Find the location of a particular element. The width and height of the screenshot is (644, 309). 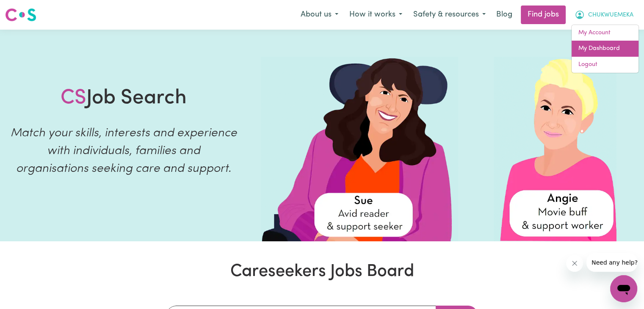

button: Safety & resources is located at coordinates (449, 15).